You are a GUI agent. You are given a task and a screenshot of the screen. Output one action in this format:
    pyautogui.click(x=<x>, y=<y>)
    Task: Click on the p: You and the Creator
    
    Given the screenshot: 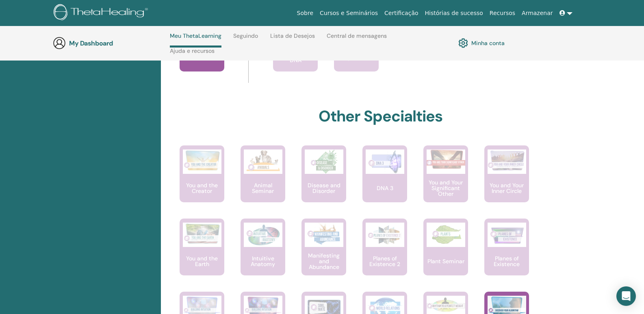 What is the action you would take?
    pyautogui.click(x=202, y=188)
    